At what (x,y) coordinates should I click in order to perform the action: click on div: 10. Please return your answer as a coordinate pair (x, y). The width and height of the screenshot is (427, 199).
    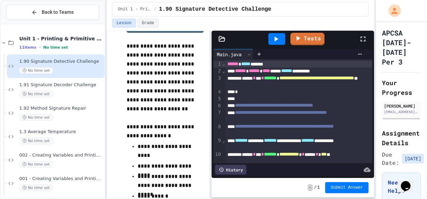
    Looking at the image, I should click on (218, 158).